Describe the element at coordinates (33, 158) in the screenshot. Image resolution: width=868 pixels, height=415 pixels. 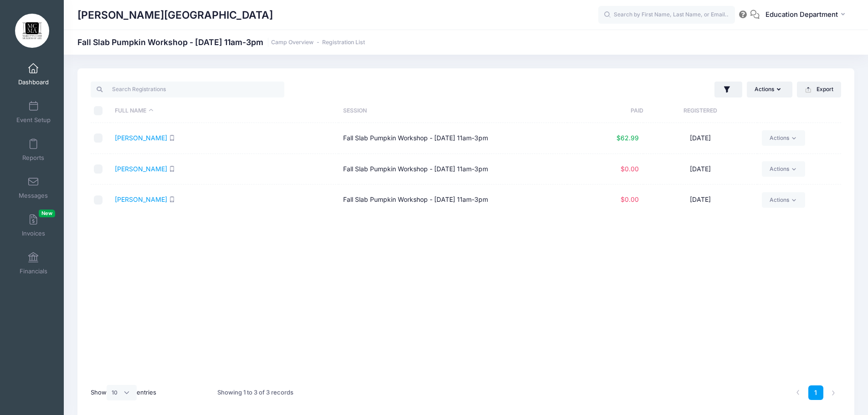
I see `span: Reports` at that location.